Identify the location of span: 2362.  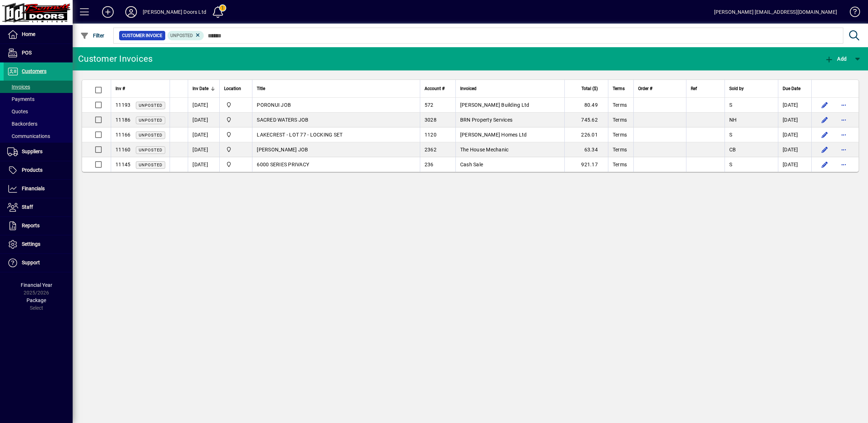
(430, 150).